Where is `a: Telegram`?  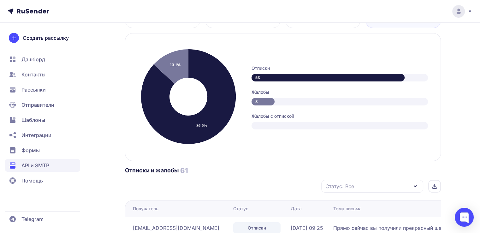
a: Telegram is located at coordinates (43, 219).